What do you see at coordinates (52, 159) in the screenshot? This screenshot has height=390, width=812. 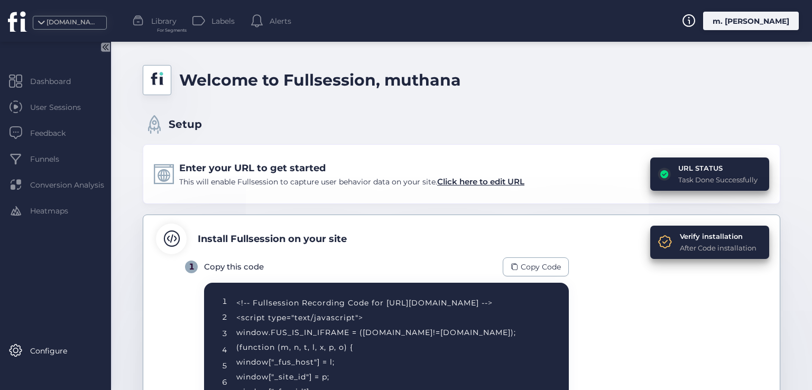 I see `span: Funnels` at bounding box center [52, 159].